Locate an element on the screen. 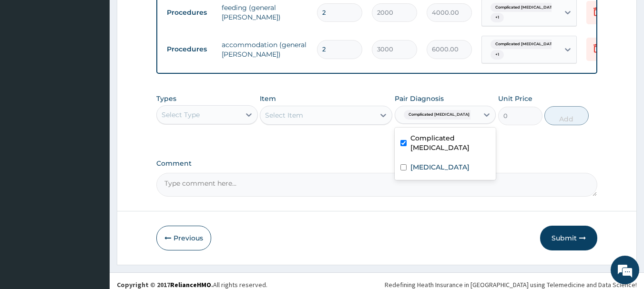 The image size is (644, 289). label: Comment is located at coordinates (377, 163).